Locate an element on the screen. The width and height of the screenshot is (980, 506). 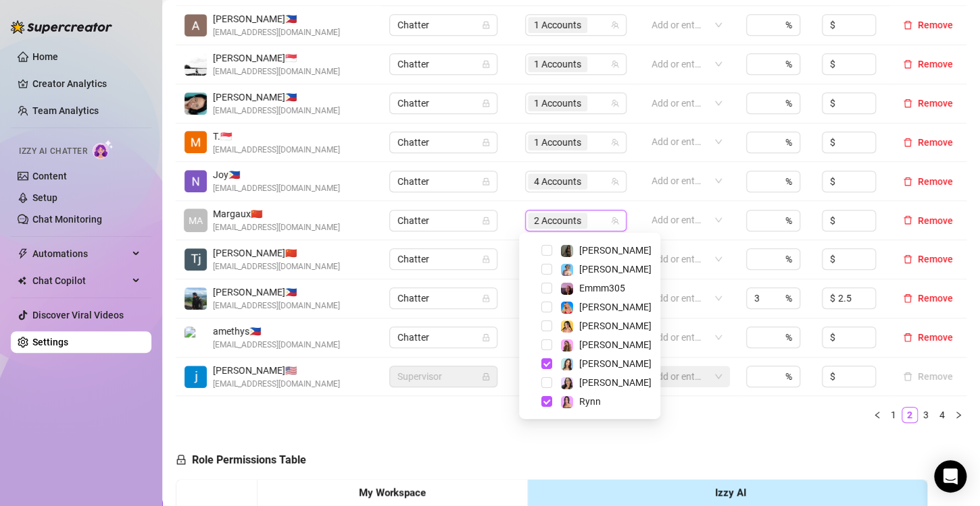
a: Creator Analytics is located at coordinates (87, 84).